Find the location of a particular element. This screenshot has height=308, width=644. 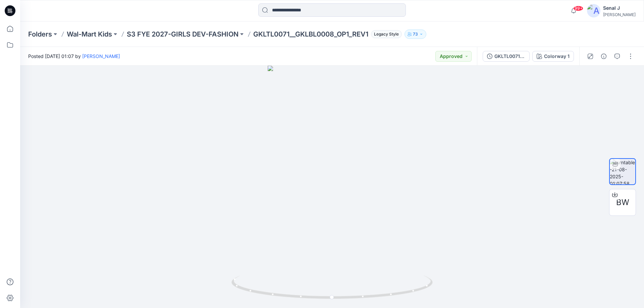

a: Wal-Mart Kids is located at coordinates (89, 34).